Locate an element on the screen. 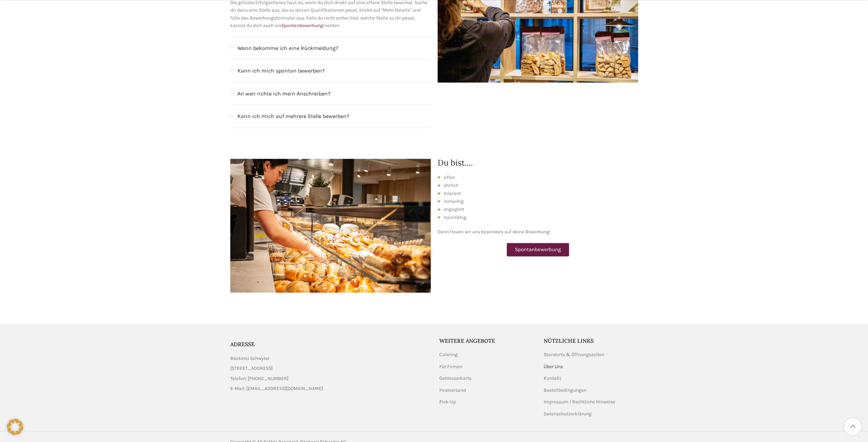  p: Dann freuen wir uns besonders auf deine Bewerbung! is located at coordinates (538, 232).